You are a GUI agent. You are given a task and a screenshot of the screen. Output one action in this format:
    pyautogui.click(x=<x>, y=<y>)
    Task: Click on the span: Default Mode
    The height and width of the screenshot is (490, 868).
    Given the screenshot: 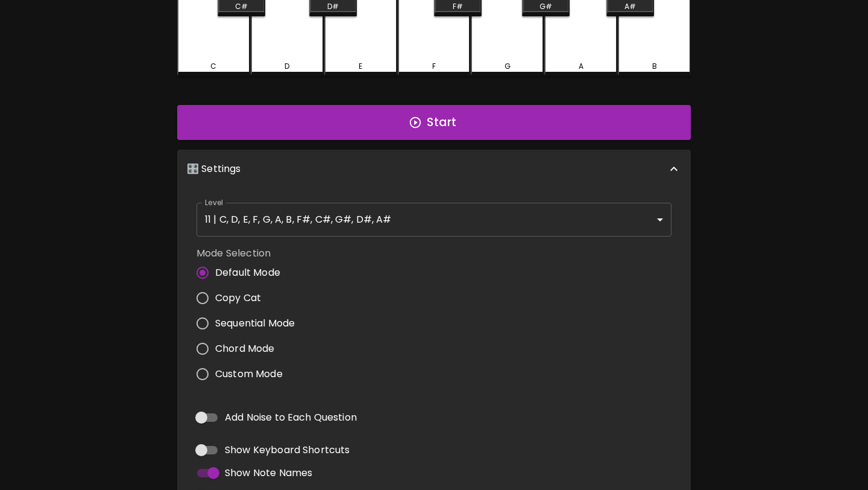 What is the action you would take?
    pyautogui.click(x=248, y=273)
    